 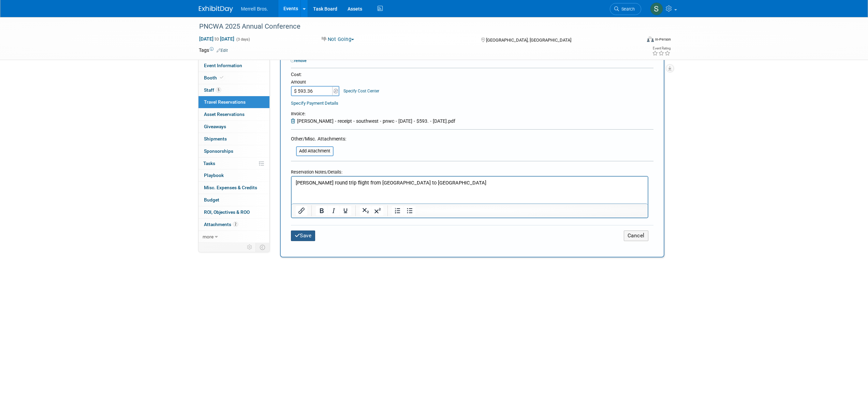 What do you see at coordinates (234, 139) in the screenshot?
I see `a: Shipments` at bounding box center [234, 139].